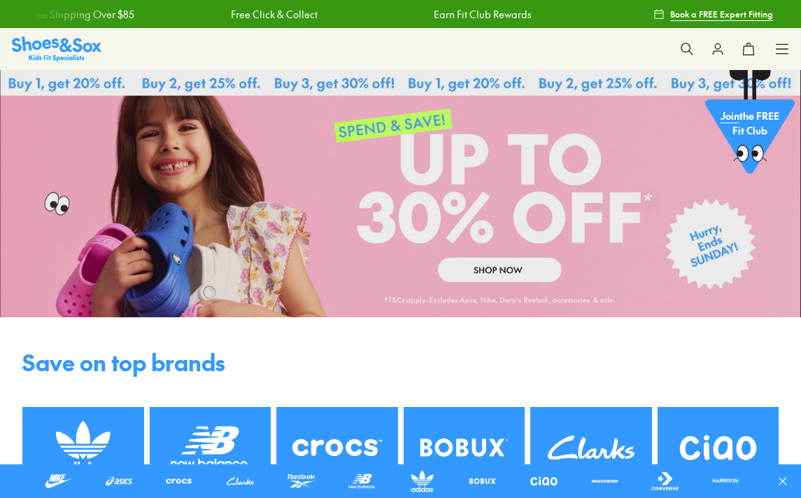  Describe the element at coordinates (750, 125) in the screenshot. I see `a: Jointhe FREE Fit Club` at that location.